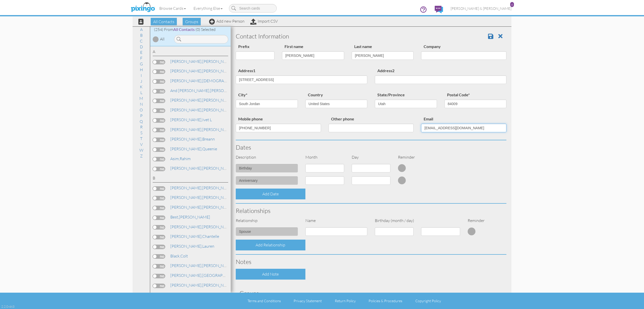 This screenshot has height=309, width=644. I want to click on a: Q, so click(141, 121).